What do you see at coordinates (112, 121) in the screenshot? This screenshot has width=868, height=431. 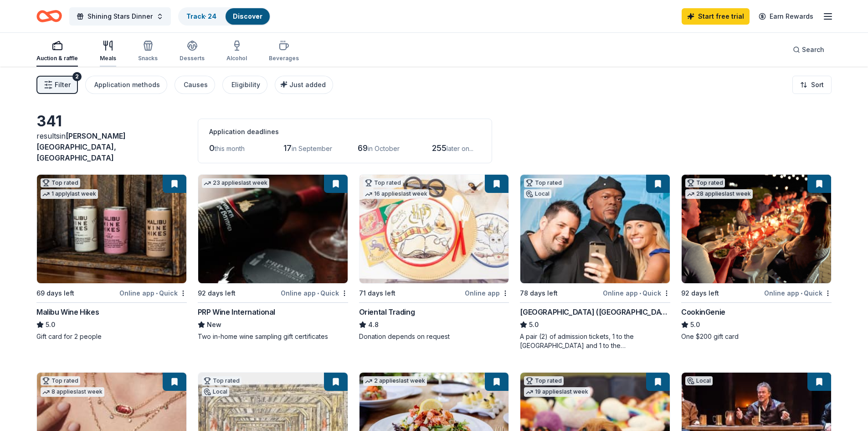 I see `div: 341` at bounding box center [112, 121].